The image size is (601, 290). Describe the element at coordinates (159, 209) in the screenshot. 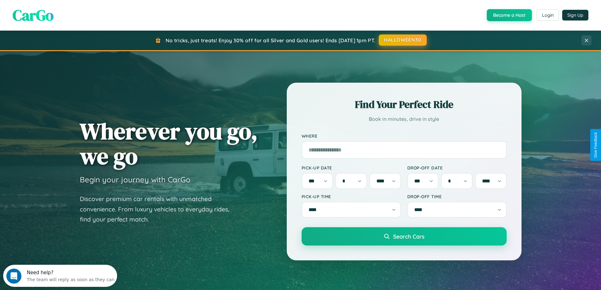

I see `p: Discover premium car rentals with unmatched convenience. From luxury vehicles to everyday rides, ...` at that location.